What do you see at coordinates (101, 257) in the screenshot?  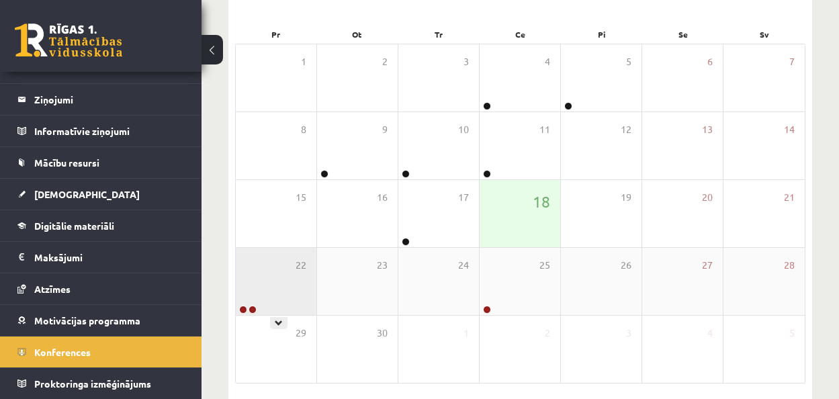 I see `a: Maksājumi` at bounding box center [101, 257].